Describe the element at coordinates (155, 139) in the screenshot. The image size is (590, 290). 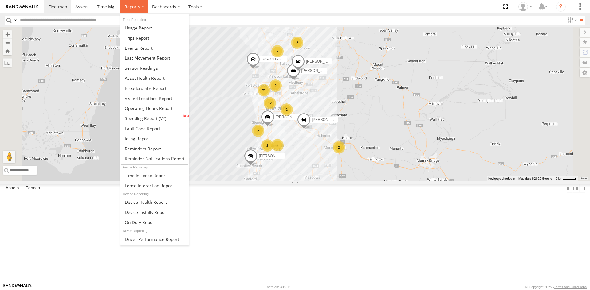
I see `a: Idling Report` at that location.